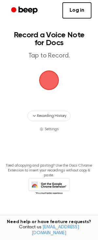 The image size is (98, 240). I want to click on span: Settings, so click(51, 129).